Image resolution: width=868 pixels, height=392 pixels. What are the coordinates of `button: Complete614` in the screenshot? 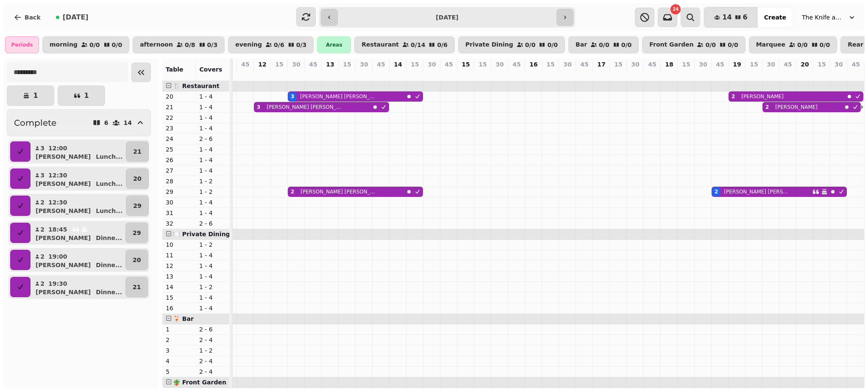 It's located at (79, 123).